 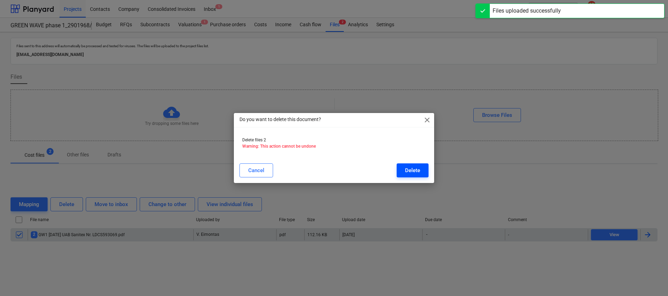 I want to click on p: Delete files 2, so click(x=334, y=140).